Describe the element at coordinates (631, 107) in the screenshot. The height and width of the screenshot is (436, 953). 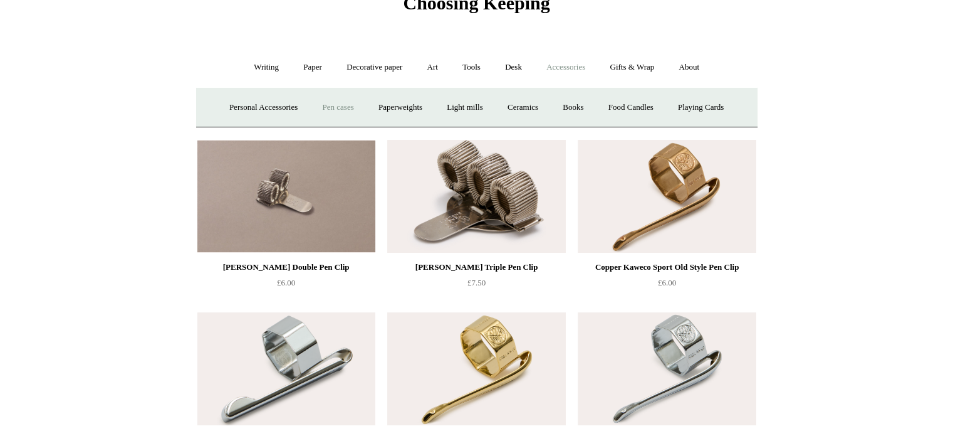
I see `a: Food Candles` at that location.